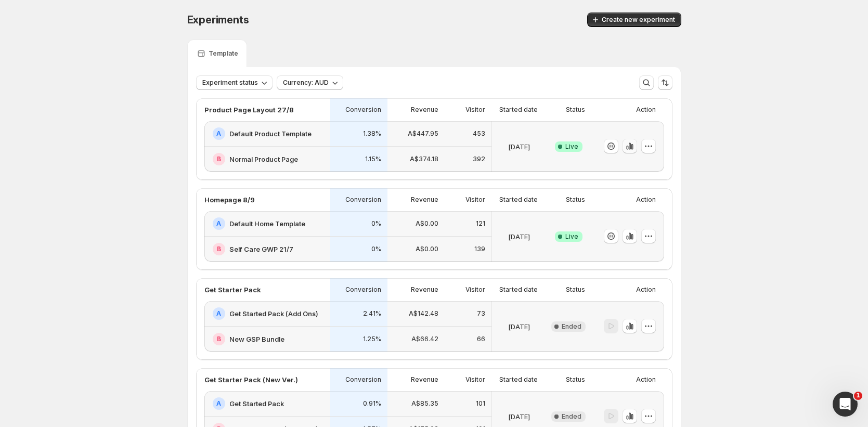 The height and width of the screenshot is (427, 868). I want to click on span: 1, so click(858, 396).